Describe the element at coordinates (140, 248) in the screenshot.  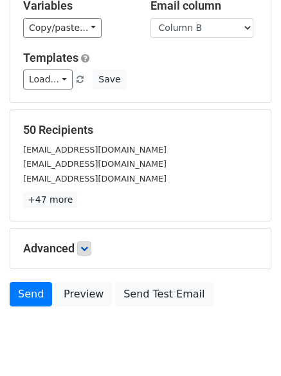
I see `h5: Advanced` at that location.